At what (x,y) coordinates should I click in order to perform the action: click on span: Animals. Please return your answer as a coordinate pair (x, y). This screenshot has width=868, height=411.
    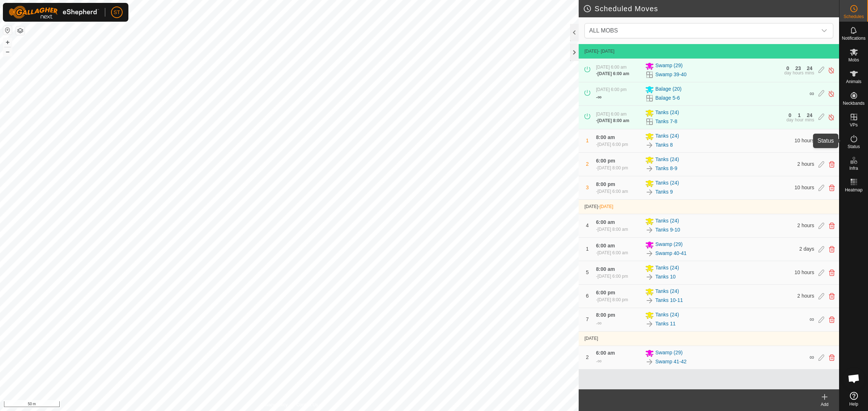
    Looking at the image, I should click on (853, 82).